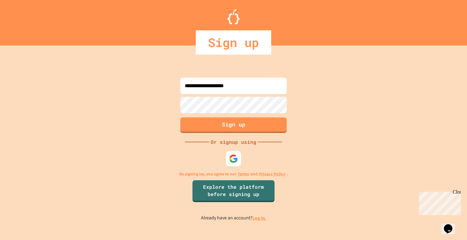 This screenshot has height=240, width=467. I want to click on div: Sign up, so click(233, 43).